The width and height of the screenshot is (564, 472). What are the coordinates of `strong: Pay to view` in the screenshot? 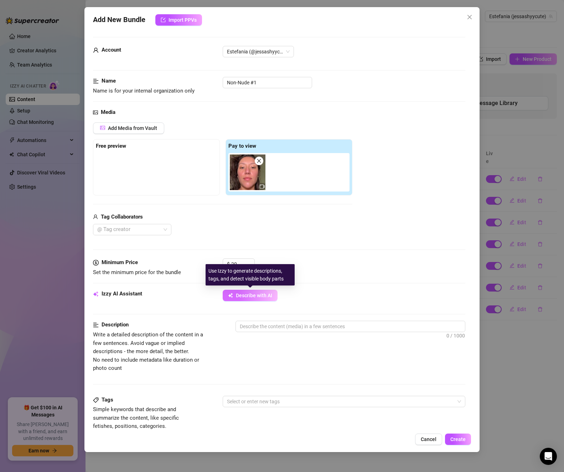 It's located at (242, 146).